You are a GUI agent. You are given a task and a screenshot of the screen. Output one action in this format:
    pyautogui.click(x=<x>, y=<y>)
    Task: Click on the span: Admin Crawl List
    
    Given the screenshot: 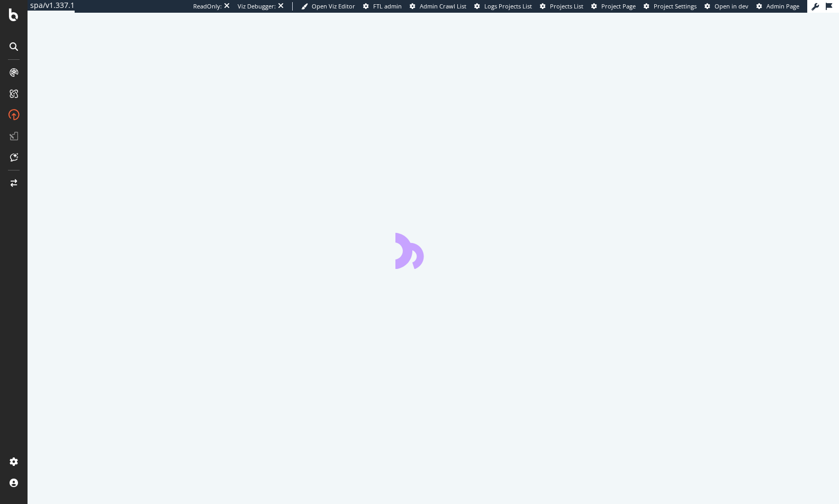 What is the action you would take?
    pyautogui.click(x=443, y=6)
    